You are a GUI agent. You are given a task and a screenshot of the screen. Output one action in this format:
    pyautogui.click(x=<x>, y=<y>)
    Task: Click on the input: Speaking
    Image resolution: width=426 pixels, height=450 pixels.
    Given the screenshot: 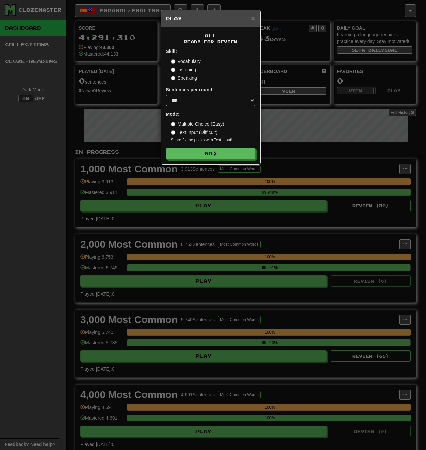 What is the action you would take?
    pyautogui.click(x=173, y=78)
    